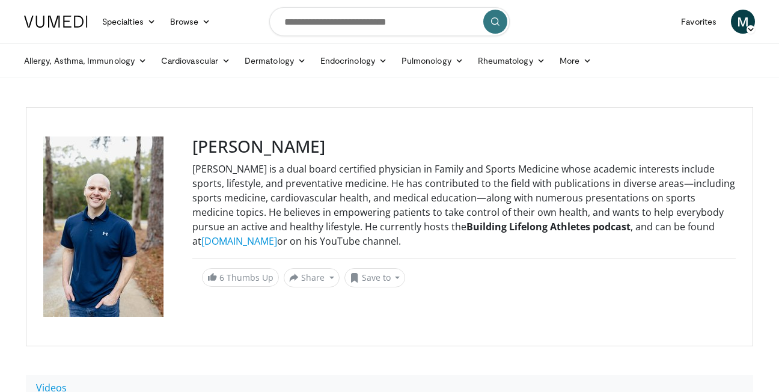  I want to click on a: Specialties, so click(129, 22).